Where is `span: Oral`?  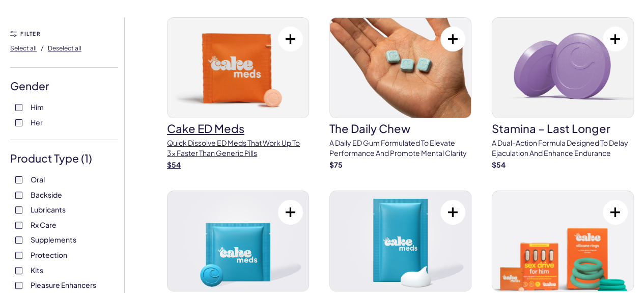 span: Oral is located at coordinates (37, 179).